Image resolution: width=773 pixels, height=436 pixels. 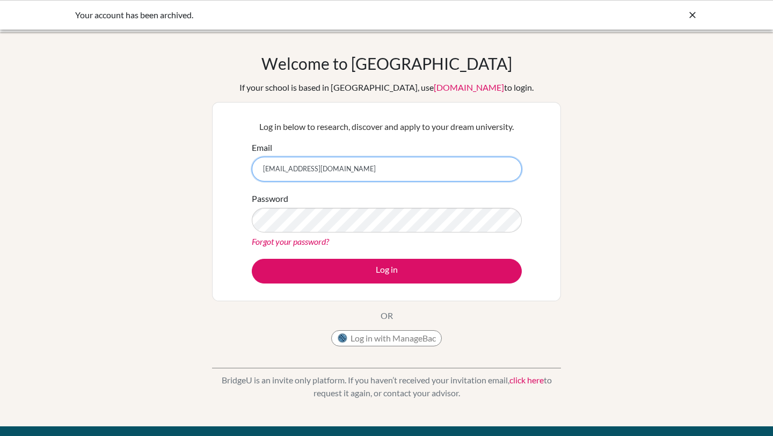 I want to click on p: OR, so click(x=386, y=316).